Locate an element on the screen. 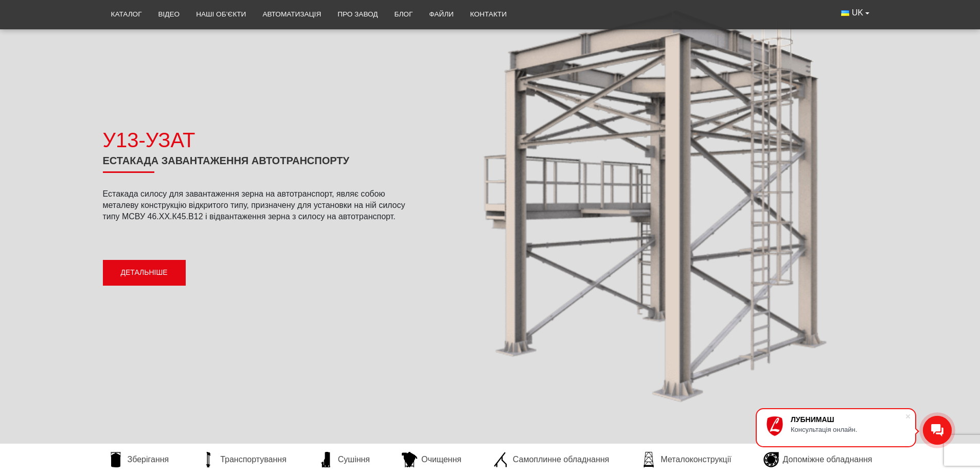  a: Детальніше is located at coordinates (144, 273).